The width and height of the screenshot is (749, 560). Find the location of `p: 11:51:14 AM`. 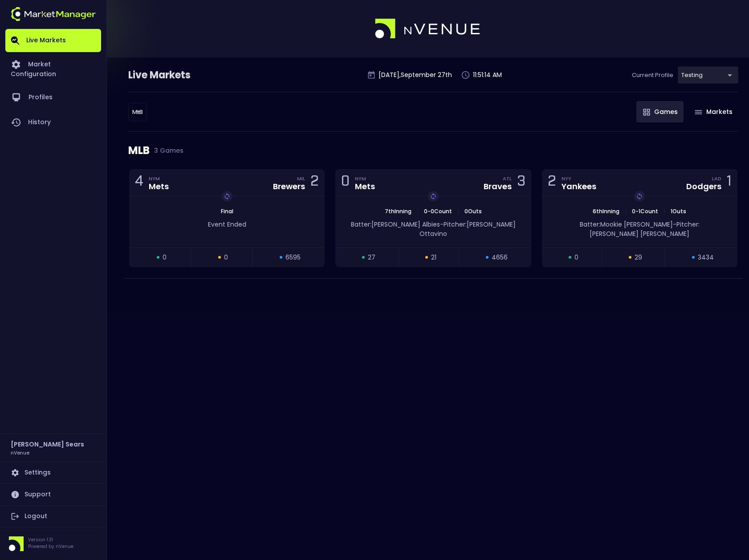

p: 11:51:14 AM is located at coordinates (487, 75).